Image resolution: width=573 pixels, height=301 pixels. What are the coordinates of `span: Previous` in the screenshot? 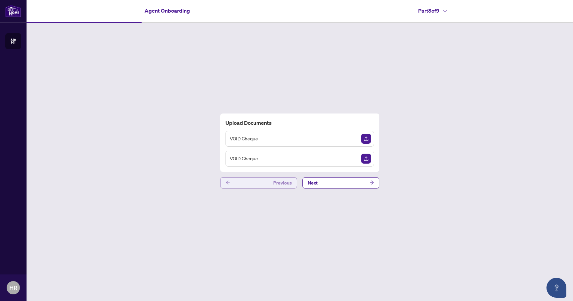 It's located at (282, 183).